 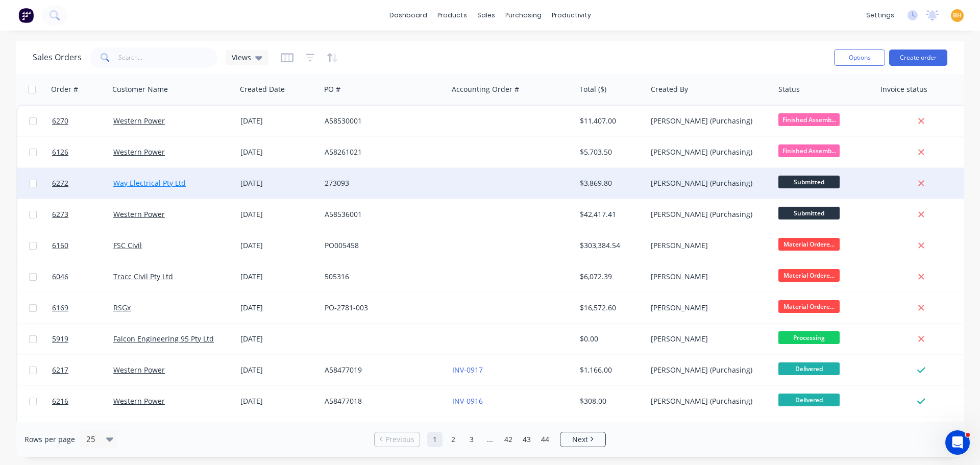 What do you see at coordinates (82, 432) in the screenshot?
I see `a: 6214` at bounding box center [82, 432].